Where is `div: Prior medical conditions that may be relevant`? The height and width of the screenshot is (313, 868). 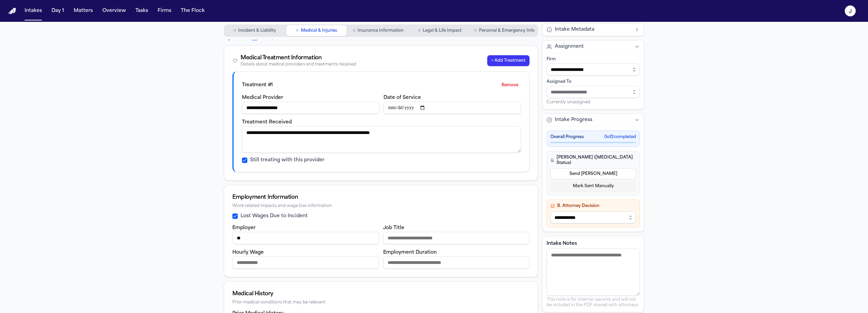
div: Prior medical conditions that may be relevant is located at coordinates (381, 302).